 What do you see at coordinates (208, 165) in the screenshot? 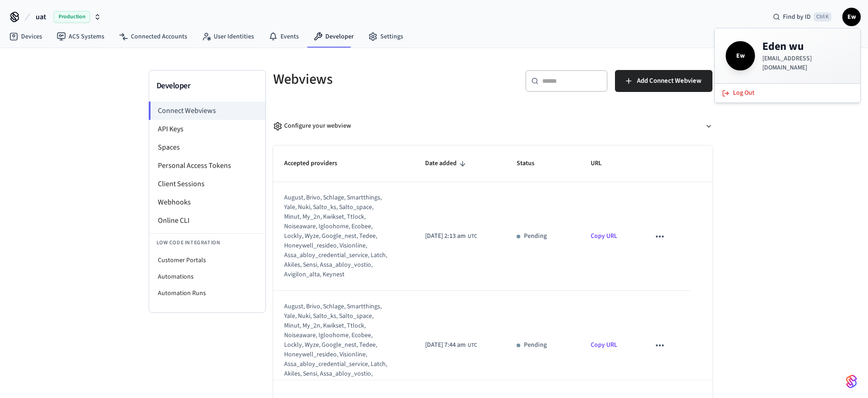
I see `li: Personal Access Tokens` at bounding box center [208, 165].